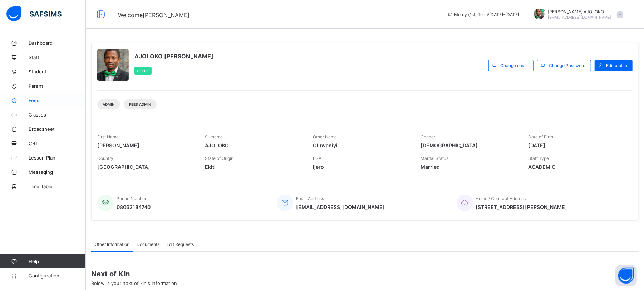 Image resolution: width=644 pixels, height=290 pixels. Describe the element at coordinates (57, 158) in the screenshot. I see `span: Lesson Plan` at that location.